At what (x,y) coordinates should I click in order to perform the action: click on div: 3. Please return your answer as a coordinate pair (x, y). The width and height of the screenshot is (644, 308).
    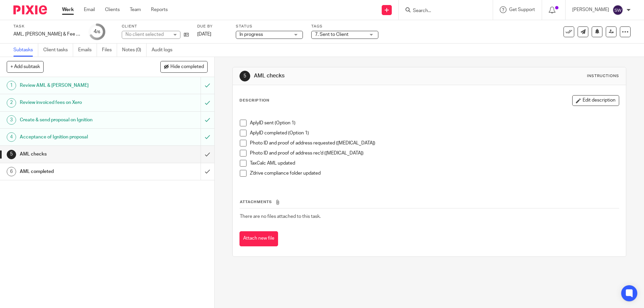
    Looking at the image, I should click on (11, 120).